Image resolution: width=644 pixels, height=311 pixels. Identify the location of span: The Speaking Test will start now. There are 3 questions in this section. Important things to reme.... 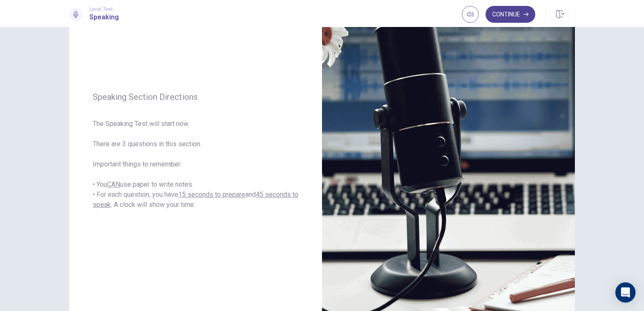
(195, 164).